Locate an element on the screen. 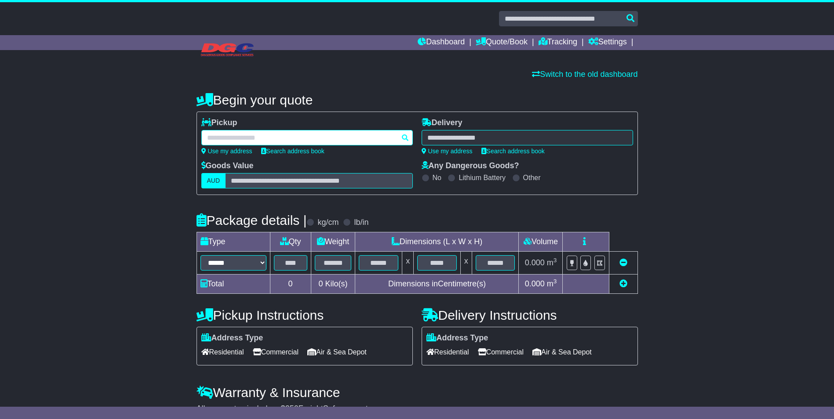 Image resolution: width=834 pixels, height=419 pixels. label: Goods Value is located at coordinates (227, 166).